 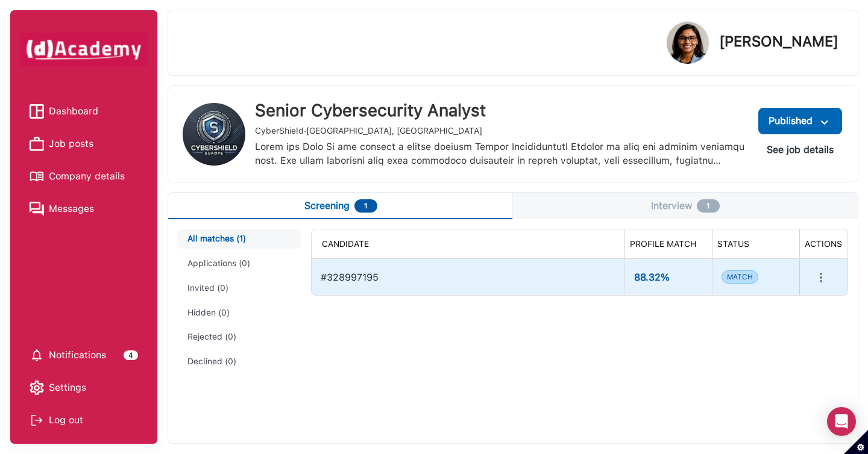 What do you see at coordinates (68, 388) in the screenshot?
I see `span: Settings` at bounding box center [68, 388].